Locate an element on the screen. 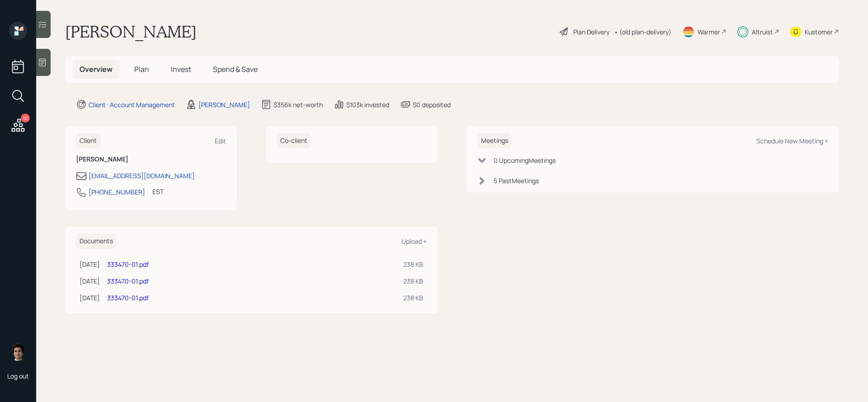 The width and height of the screenshot is (868, 402). h6: Client is located at coordinates (88, 140).